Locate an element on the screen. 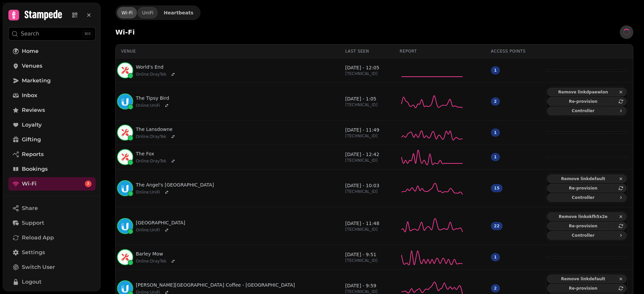  a: Wi-Fi is located at coordinates (127, 13).